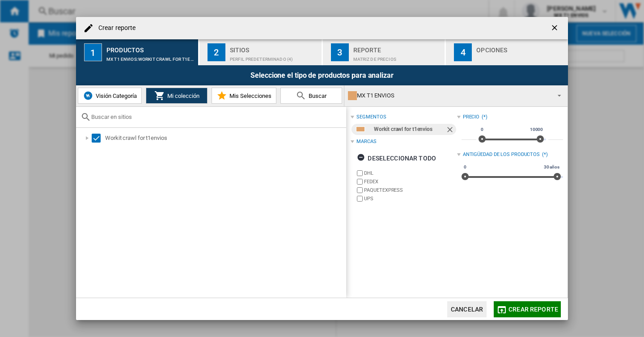 Image resolution: width=644 pixels, height=337 pixels. Describe the element at coordinates (551, 167) in the screenshot. I see `span: 30 años` at that location.